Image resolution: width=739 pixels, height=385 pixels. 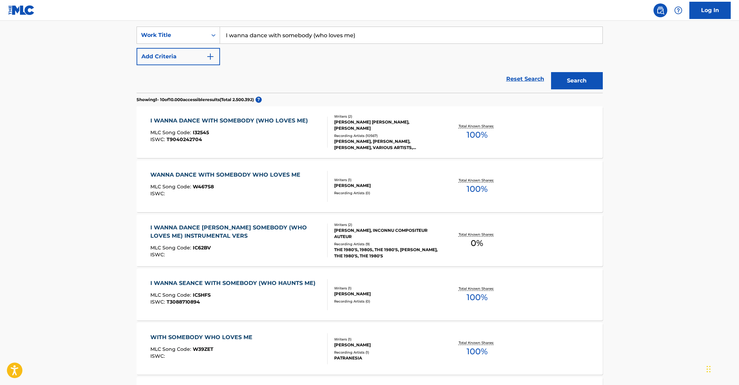 What do you see at coordinates (709, 369) in the screenshot?
I see `div: Ziehen` at bounding box center [709, 369].